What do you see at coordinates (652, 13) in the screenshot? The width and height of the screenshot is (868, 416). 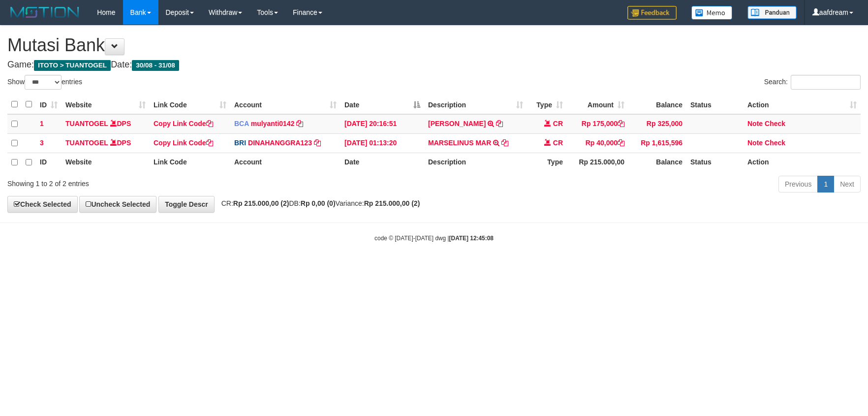 I see `img: Feedback.jpg` at bounding box center [652, 13].